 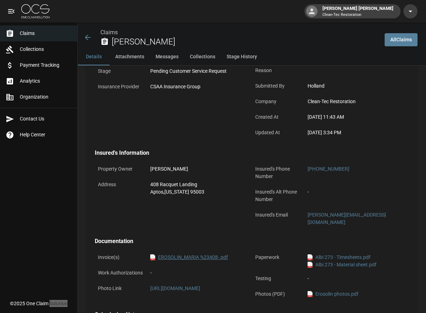 What do you see at coordinates (252, 57) in the screenshot?
I see `div: anchor tabs` at bounding box center [252, 57].